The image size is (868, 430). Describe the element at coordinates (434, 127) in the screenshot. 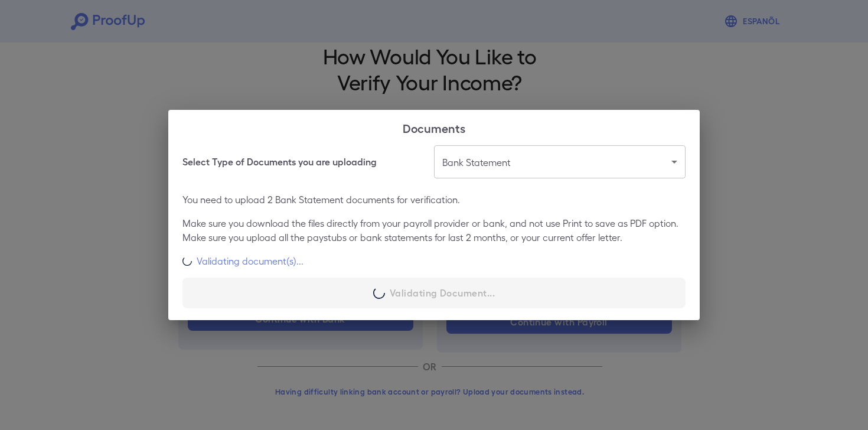

I see `h2: Documents` at that location.